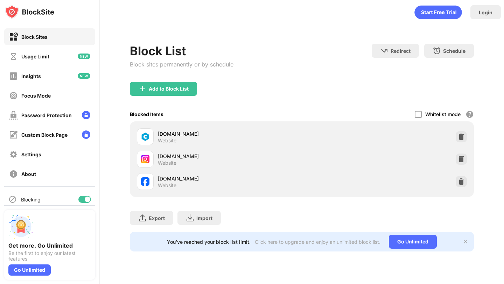  I want to click on img: logo-blocksite.svg, so click(29, 12).